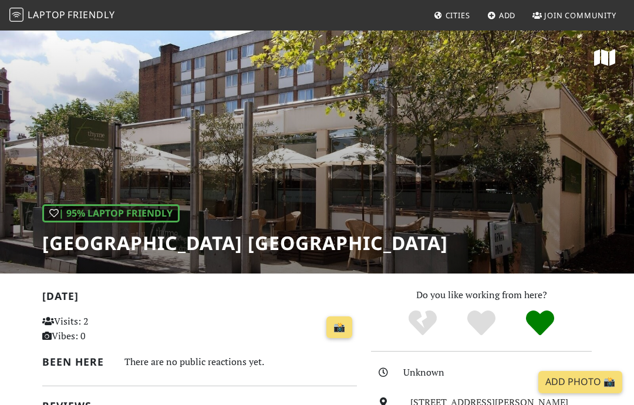  I want to click on div: Definitely!, so click(540, 323).